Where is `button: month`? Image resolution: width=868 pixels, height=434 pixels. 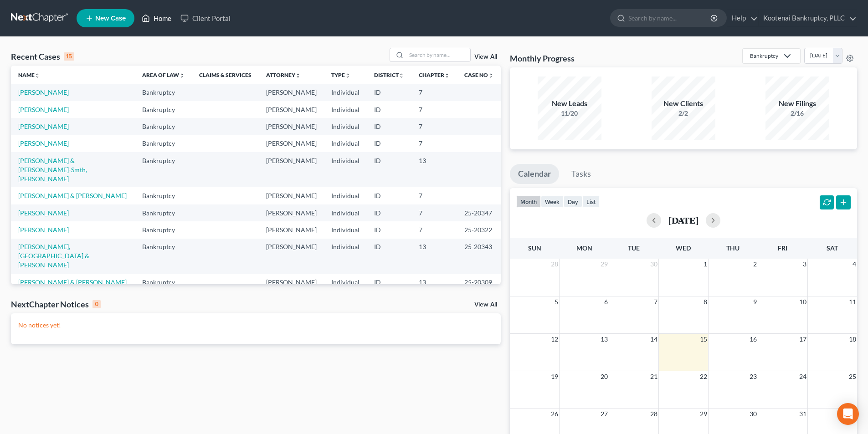
button: month is located at coordinates (528, 201).